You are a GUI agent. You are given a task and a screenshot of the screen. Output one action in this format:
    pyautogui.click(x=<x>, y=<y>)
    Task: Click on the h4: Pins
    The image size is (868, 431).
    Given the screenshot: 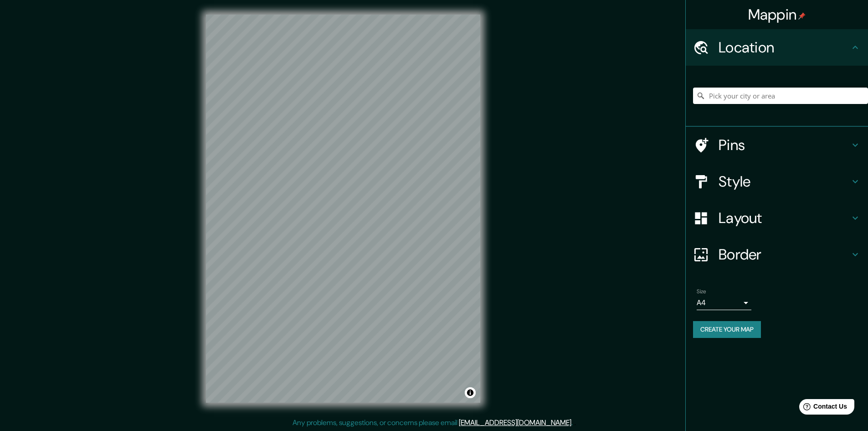 What is the action you would take?
    pyautogui.click(x=784, y=145)
    